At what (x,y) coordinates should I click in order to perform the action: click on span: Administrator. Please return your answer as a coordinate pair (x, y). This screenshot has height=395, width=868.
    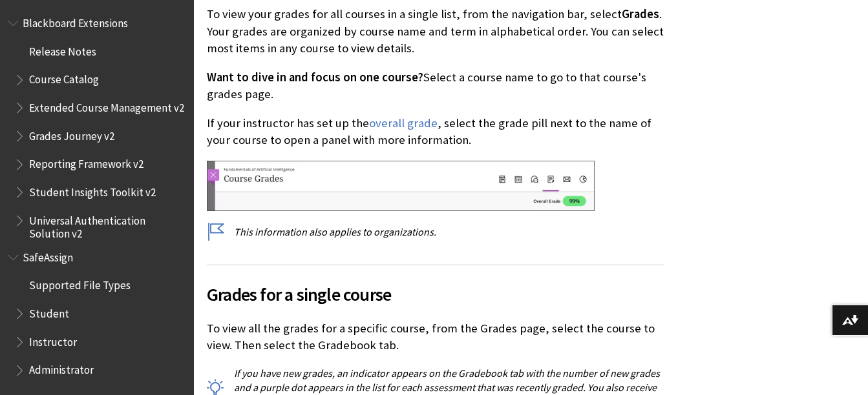
    Looking at the image, I should click on (61, 368).